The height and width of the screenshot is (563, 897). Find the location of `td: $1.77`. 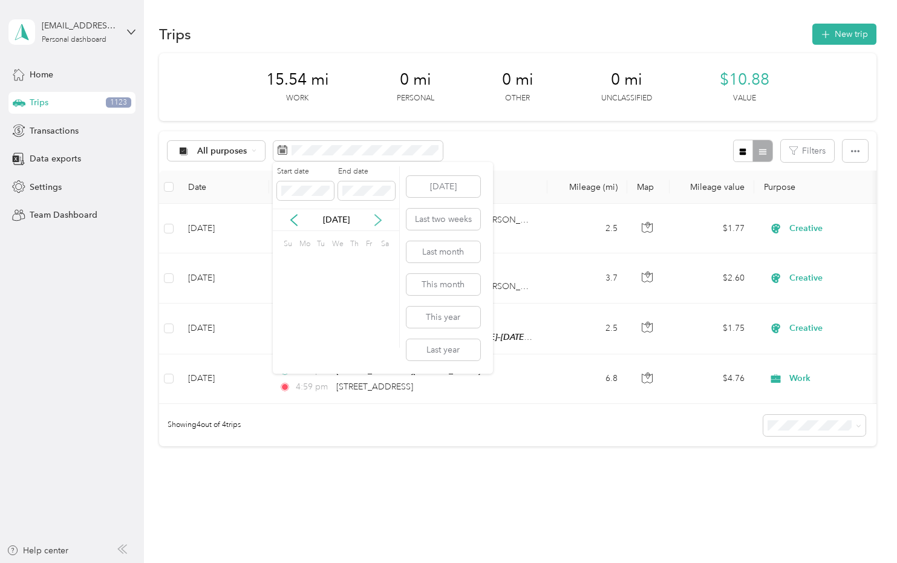

td: $1.77 is located at coordinates (712, 229).